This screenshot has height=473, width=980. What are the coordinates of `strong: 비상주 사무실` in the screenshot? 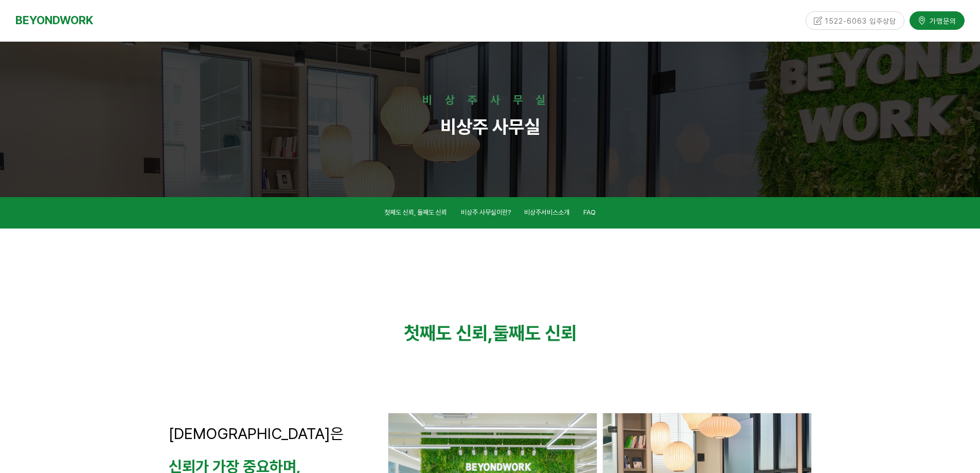 It's located at (490, 126).